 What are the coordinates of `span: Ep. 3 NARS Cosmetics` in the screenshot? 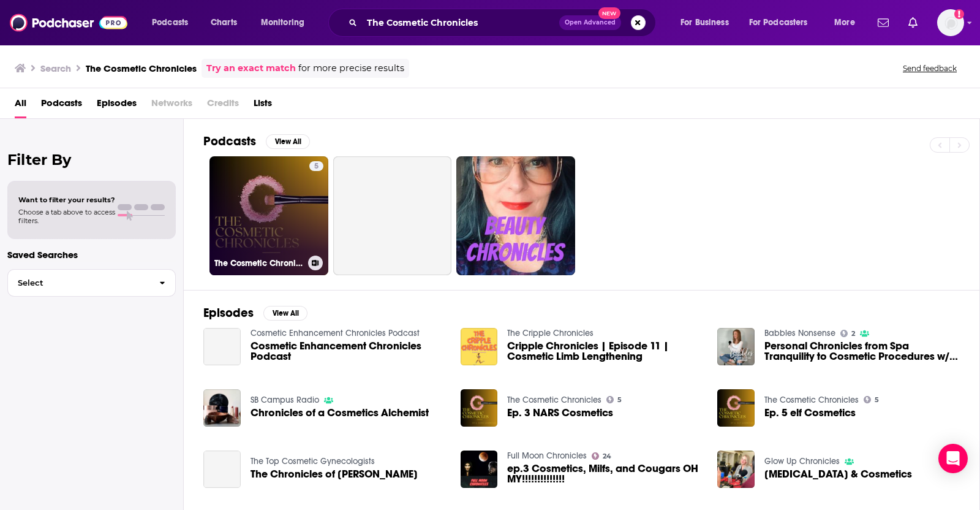 It's located at (560, 412).